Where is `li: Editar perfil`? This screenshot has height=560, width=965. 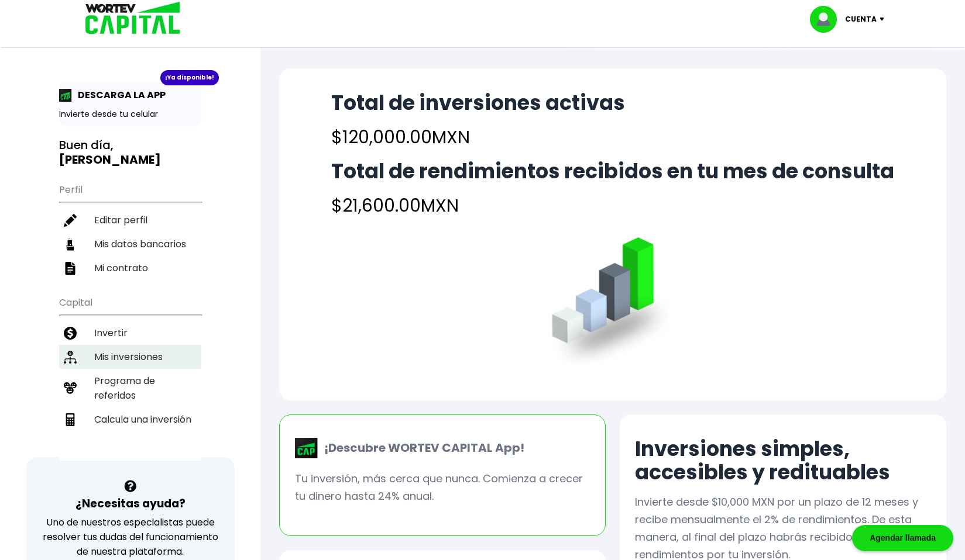 li: Editar perfil is located at coordinates (130, 220).